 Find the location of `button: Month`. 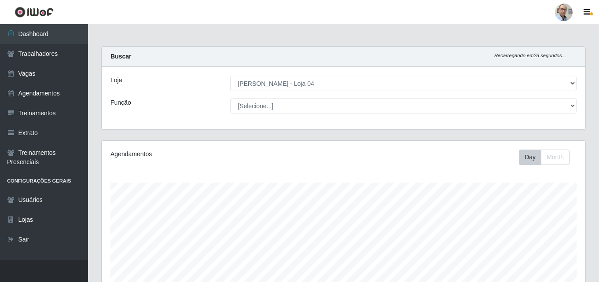

button: Month is located at coordinates (555, 157).